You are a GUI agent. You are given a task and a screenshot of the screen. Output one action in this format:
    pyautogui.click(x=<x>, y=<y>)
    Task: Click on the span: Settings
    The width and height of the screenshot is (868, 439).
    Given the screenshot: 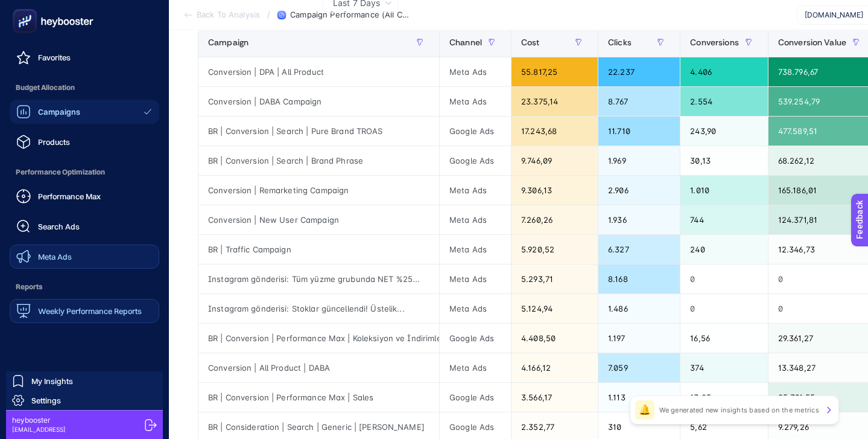 What is the action you would take?
    pyautogui.click(x=46, y=400)
    